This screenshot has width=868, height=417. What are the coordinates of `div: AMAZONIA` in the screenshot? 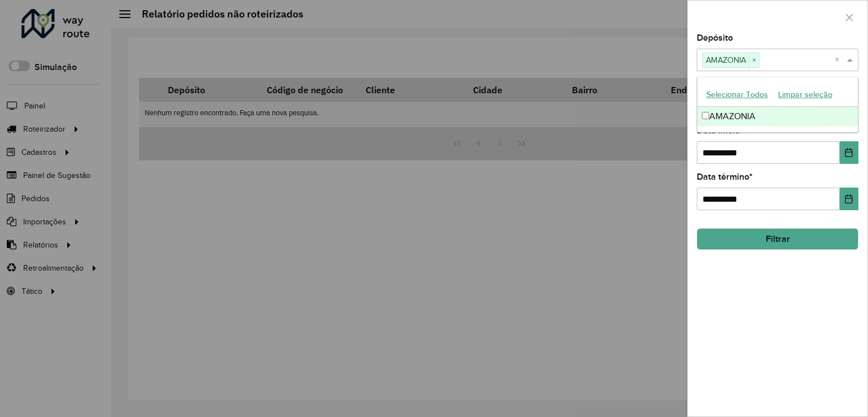 It's located at (778, 116).